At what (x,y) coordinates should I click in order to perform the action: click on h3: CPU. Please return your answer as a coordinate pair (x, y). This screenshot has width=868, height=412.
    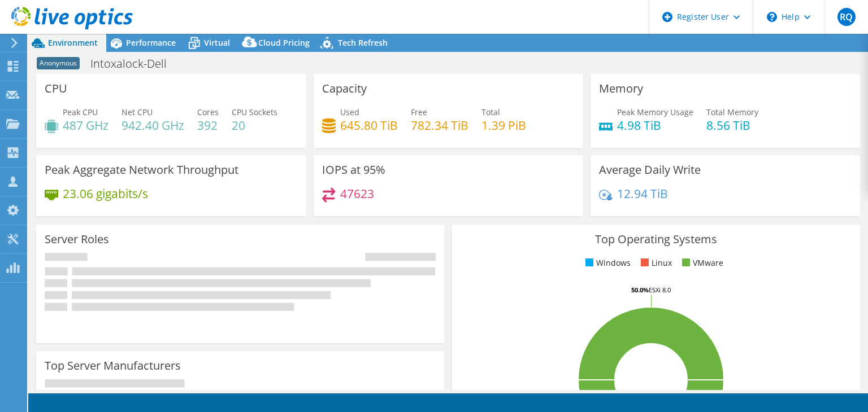
    Looking at the image, I should click on (56, 89).